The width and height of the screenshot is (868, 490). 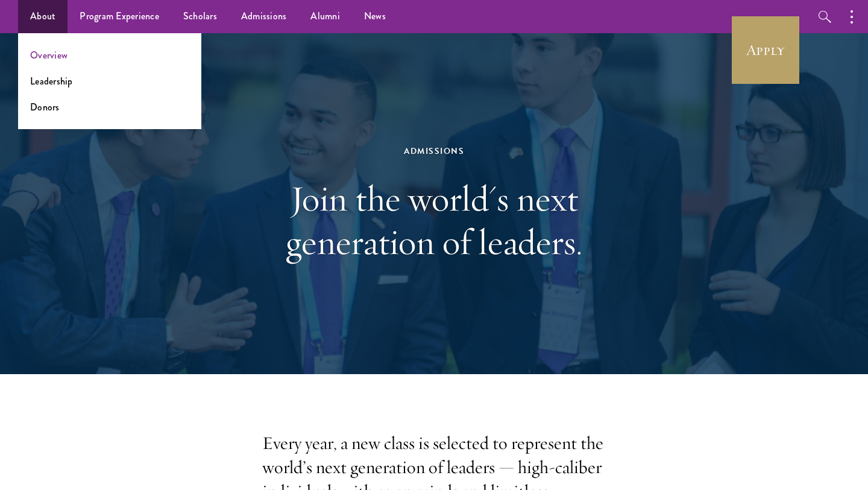 What do you see at coordinates (52, 81) in the screenshot?
I see `a: Leadership` at bounding box center [52, 81].